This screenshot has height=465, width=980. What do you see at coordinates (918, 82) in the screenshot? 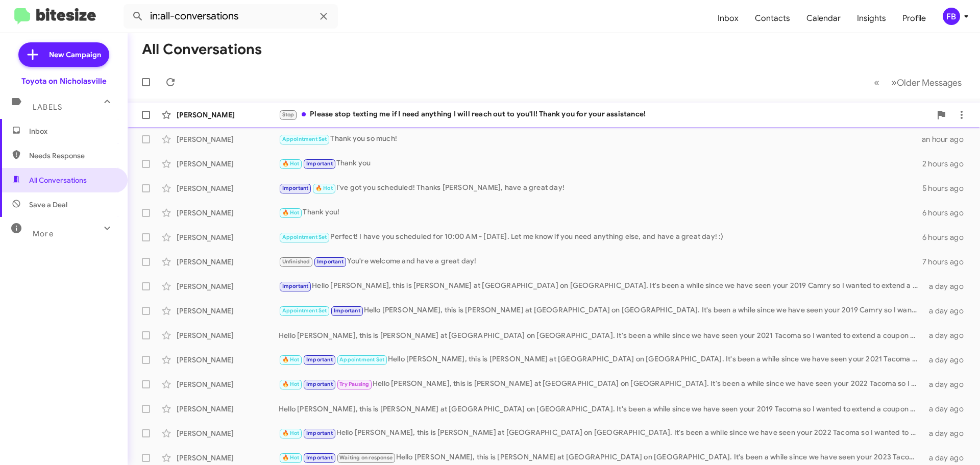
I see `nav: Page navigation example` at bounding box center [918, 82].